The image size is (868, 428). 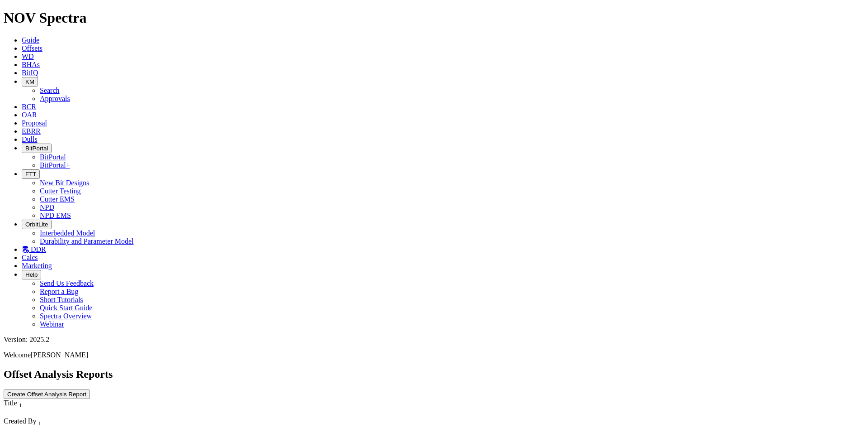 I want to click on a: WD, so click(x=28, y=56).